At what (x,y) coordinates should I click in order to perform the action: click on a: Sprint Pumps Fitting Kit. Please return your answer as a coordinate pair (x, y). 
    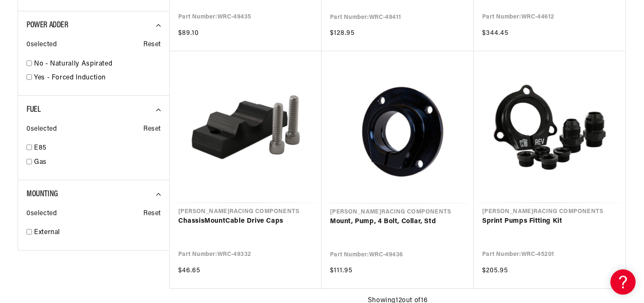
    Looking at the image, I should click on (549, 221).